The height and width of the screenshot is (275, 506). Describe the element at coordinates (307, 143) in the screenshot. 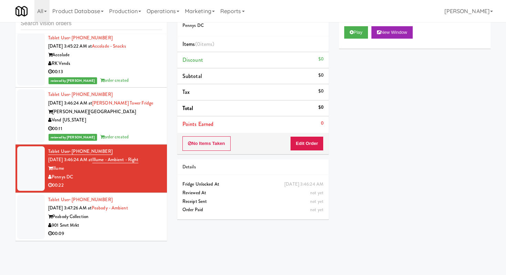

I see `button: Edit Order` at that location.